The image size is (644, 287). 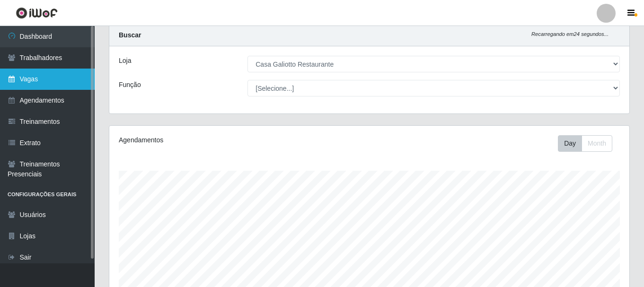 I want to click on div: Agendamentos, so click(x=219, y=140).